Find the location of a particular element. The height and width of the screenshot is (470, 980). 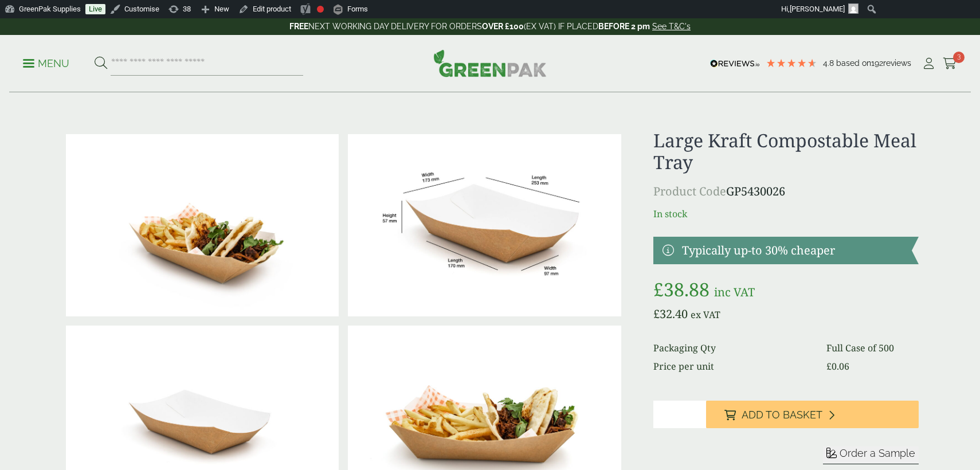

p: GP5430026 is located at coordinates (786, 191).